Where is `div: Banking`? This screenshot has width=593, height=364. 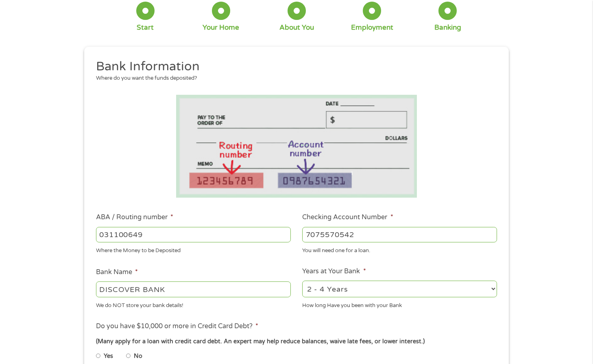
div: Banking is located at coordinates (448, 28).